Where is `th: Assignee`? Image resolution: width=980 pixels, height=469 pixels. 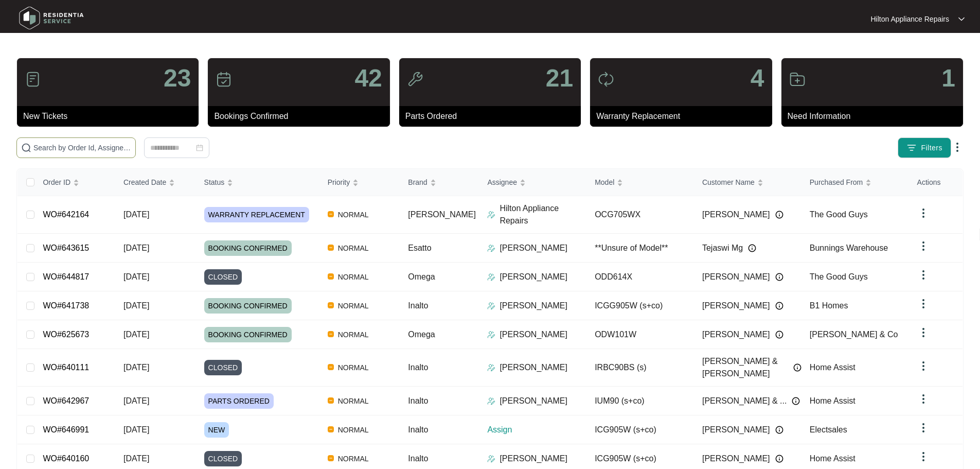 th: Assignee is located at coordinates (532, 183).